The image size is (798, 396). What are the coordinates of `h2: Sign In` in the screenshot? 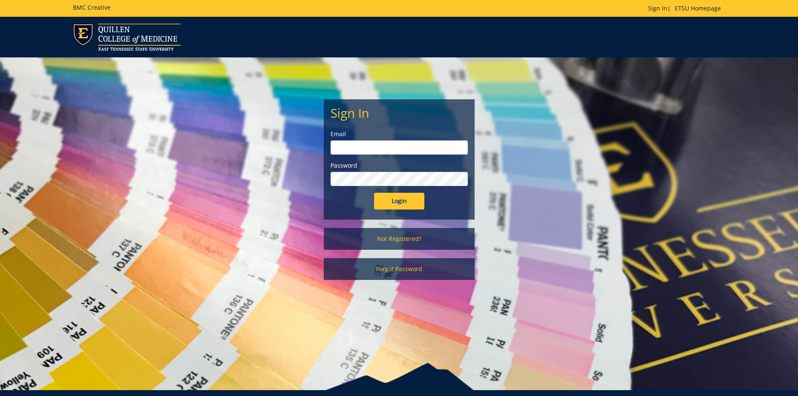 It's located at (399, 113).